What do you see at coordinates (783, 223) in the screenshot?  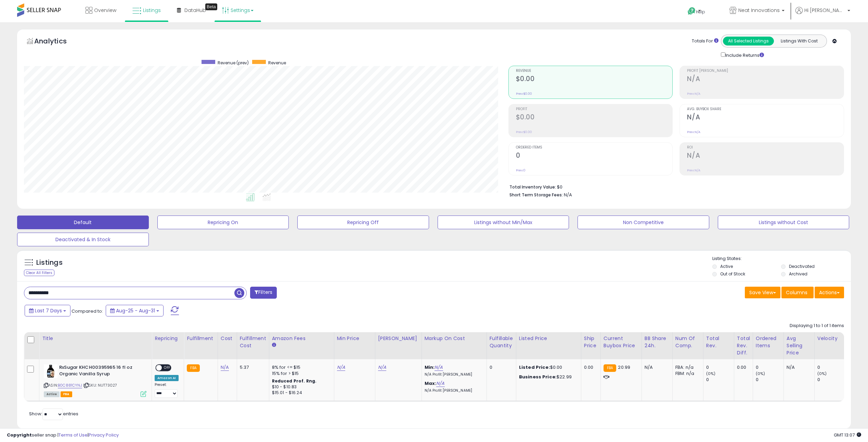 I see `button: Listings without Cost` at bounding box center [783, 223].